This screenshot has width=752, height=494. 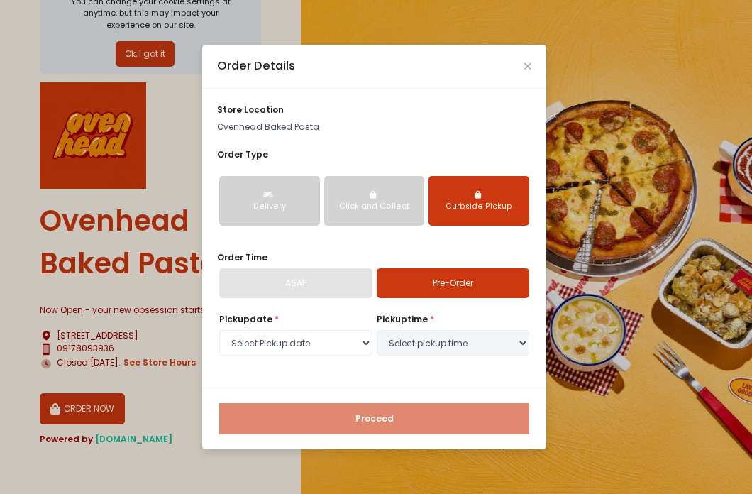 What do you see at coordinates (242, 257) in the screenshot?
I see `span: Order Time` at bounding box center [242, 257].